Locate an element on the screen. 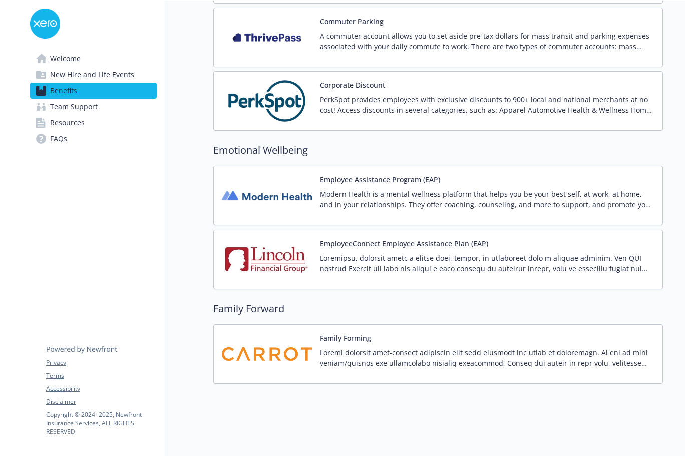 The width and height of the screenshot is (685, 456). img: PerkSpot carrier logo is located at coordinates (267, 101).